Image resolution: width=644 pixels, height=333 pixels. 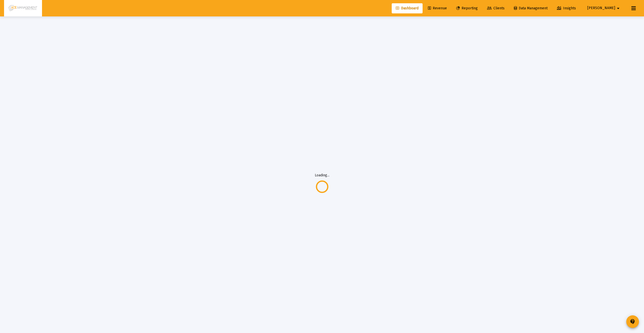 What do you see at coordinates (23, 8) in the screenshot?
I see `img: Dashboard` at bounding box center [23, 8].